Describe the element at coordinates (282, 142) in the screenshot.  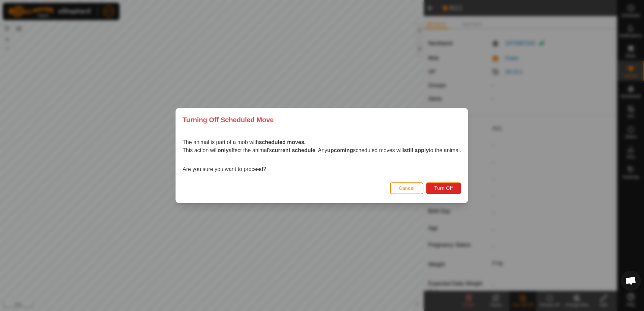
I see `strong: scheduled moves.` at that location.